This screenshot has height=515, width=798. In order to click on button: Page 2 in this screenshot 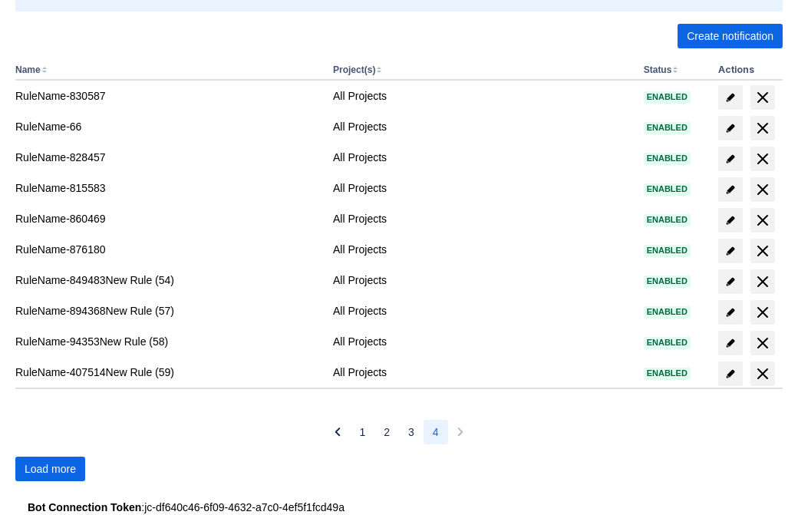, I will do `click(387, 432)`.